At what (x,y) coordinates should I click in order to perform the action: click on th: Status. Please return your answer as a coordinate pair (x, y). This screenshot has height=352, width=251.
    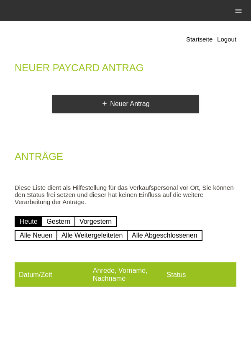
    Looking at the image, I should click on (199, 274).